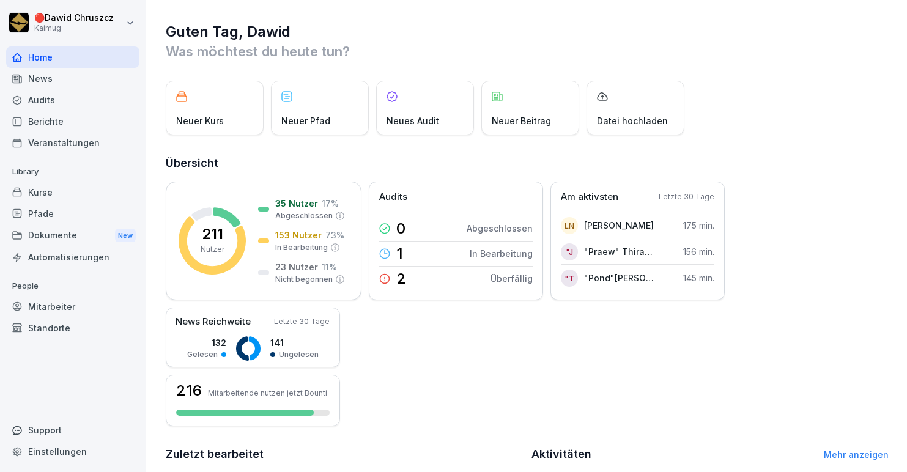  Describe the element at coordinates (329, 267) in the screenshot. I see `p: 11 %` at that location.